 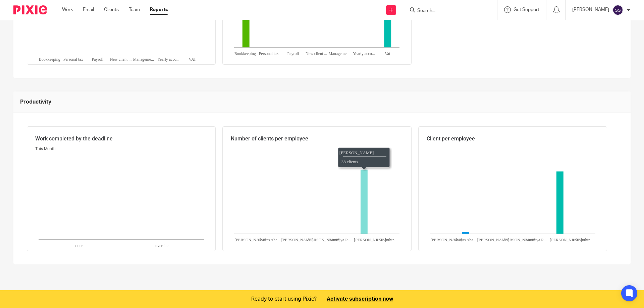 What do you see at coordinates (134, 10) in the screenshot?
I see `a: Team` at bounding box center [134, 10].